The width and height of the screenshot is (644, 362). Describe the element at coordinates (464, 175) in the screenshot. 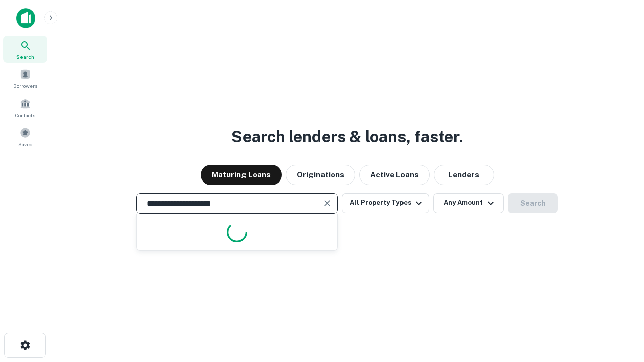

I see `button: Lenders` at that location.